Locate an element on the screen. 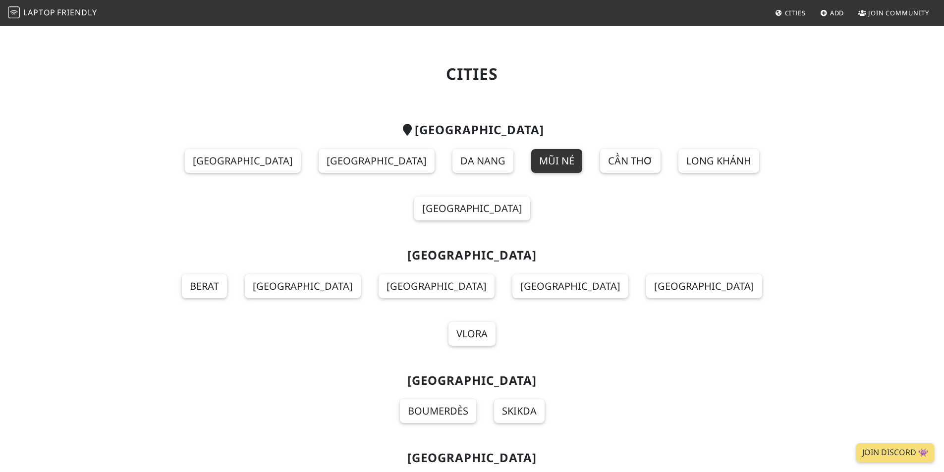 The width and height of the screenshot is (944, 472). span: Add is located at coordinates (837, 13).